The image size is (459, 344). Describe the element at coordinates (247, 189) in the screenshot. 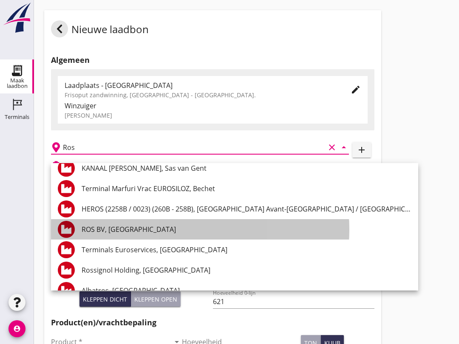

I see `div: Terminal Marfuri Vrac EUROSILOZ, Bechet` at that location.